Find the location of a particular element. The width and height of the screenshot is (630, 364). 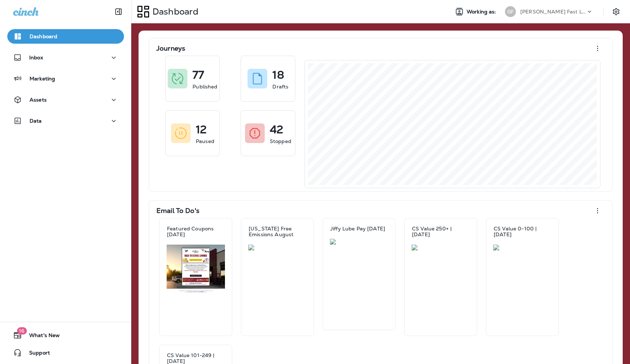

p: Assets is located at coordinates (38, 100).